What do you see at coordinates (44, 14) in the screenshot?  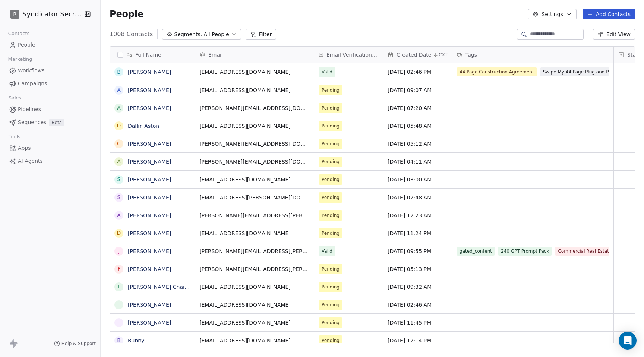 I see `button: RSyndicator Secrets` at bounding box center [44, 14].